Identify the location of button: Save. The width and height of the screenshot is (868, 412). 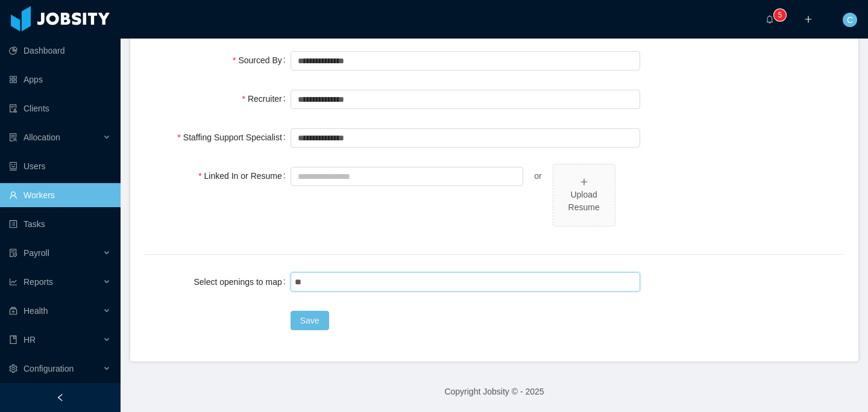
(310, 321).